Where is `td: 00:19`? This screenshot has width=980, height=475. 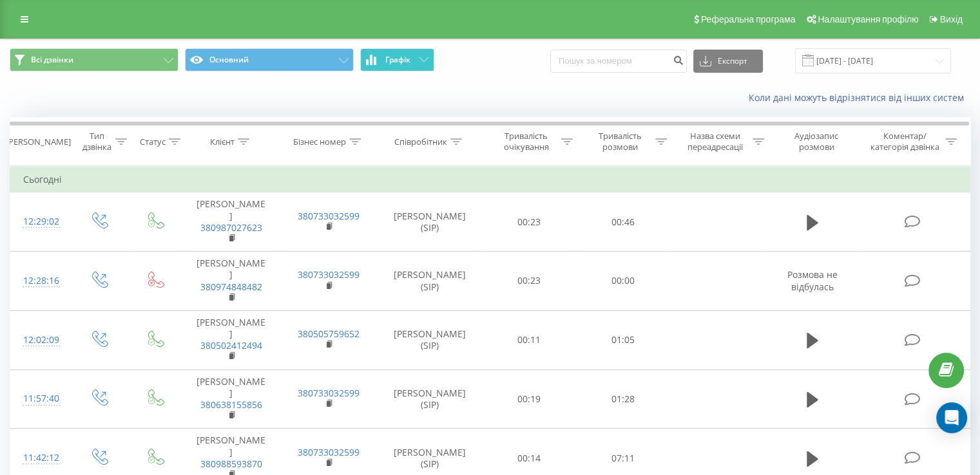 td: 00:19 is located at coordinates (529, 399).